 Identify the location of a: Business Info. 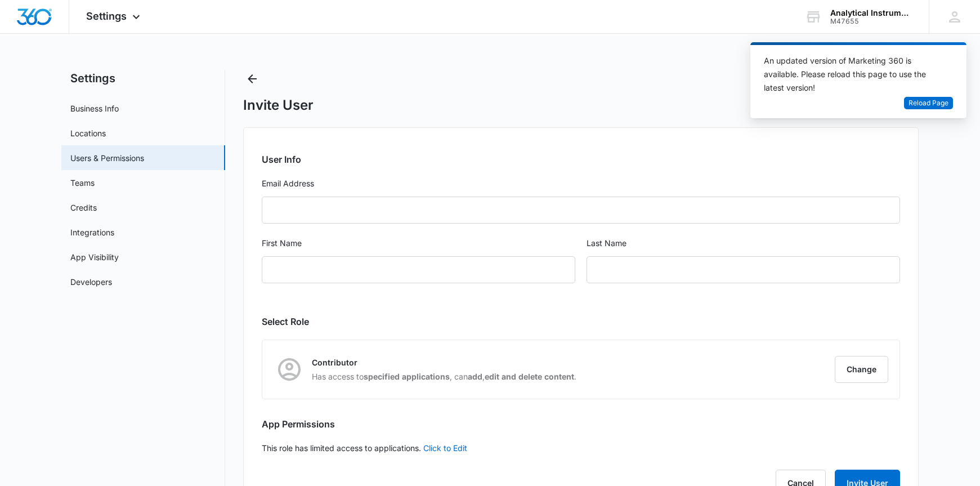
(94, 108).